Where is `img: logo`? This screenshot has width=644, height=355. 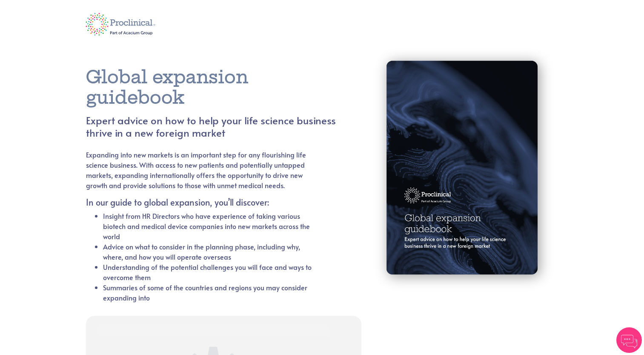 img: logo is located at coordinates (121, 24).